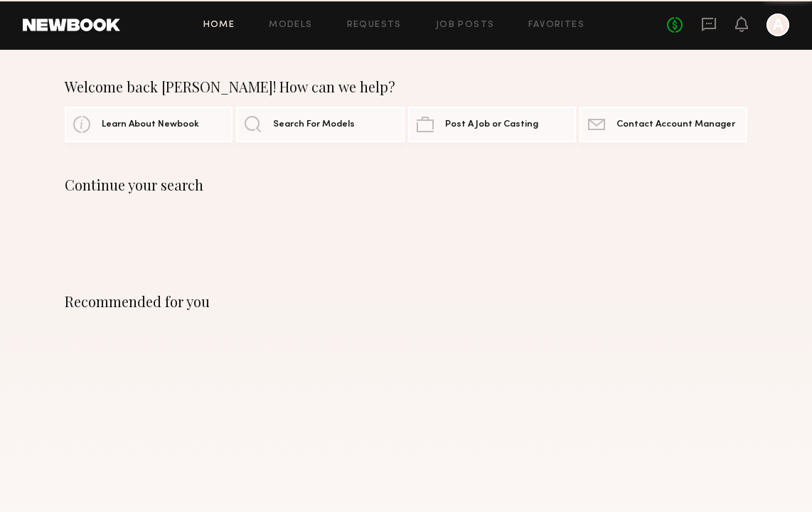 The image size is (812, 512). What do you see at coordinates (675, 124) in the screenshot?
I see `span: Contact Account Manager` at bounding box center [675, 124].